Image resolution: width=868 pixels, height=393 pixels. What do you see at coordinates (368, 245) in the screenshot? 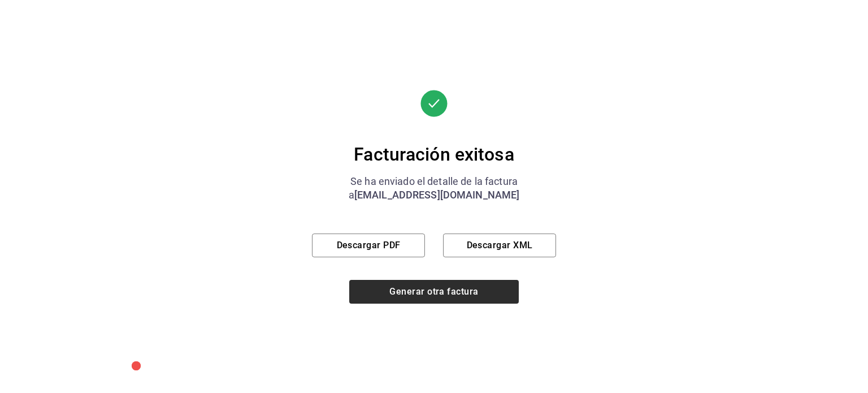
I see `button: Descargar PDF` at bounding box center [368, 245].